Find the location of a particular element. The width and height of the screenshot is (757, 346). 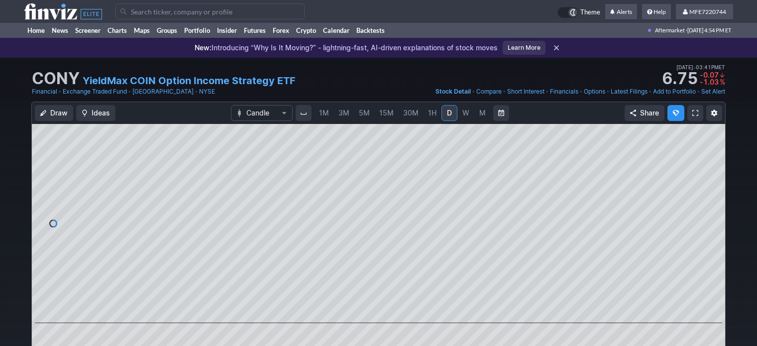

a: Backtests is located at coordinates (370, 30).